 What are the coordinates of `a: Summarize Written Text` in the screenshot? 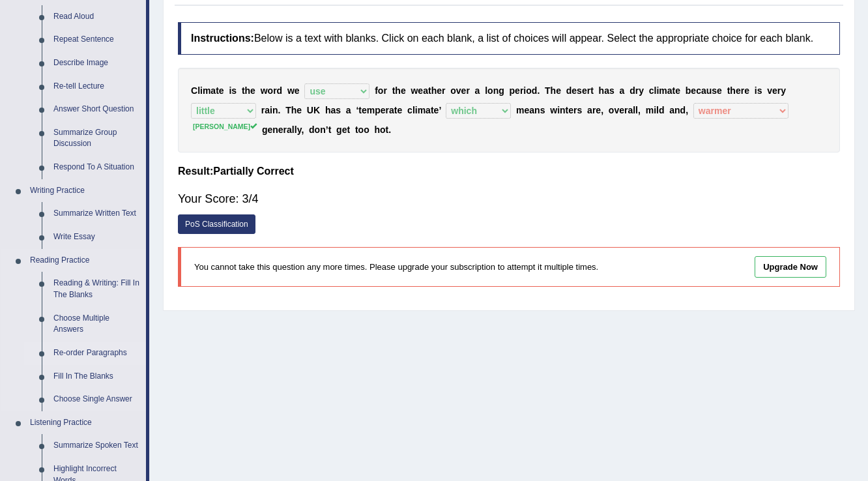 It's located at (97, 214).